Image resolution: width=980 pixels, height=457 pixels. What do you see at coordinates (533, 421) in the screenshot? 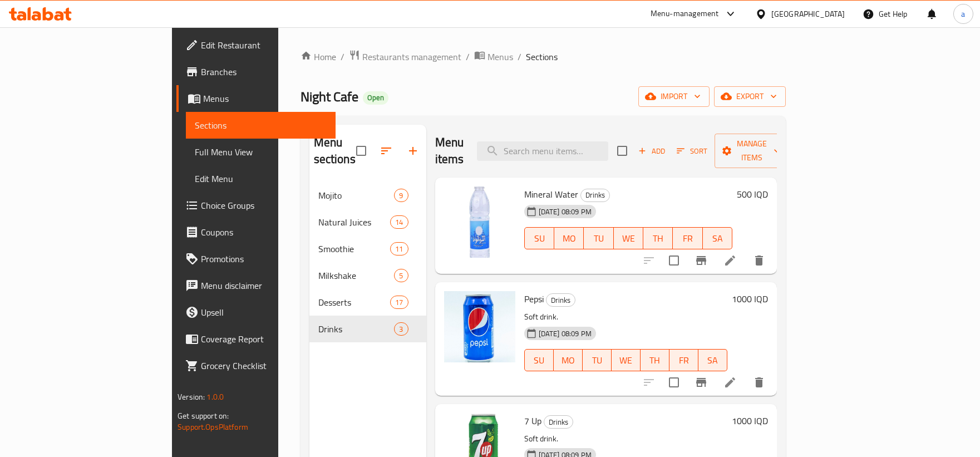
I see `span: 7 Up` at bounding box center [533, 421].